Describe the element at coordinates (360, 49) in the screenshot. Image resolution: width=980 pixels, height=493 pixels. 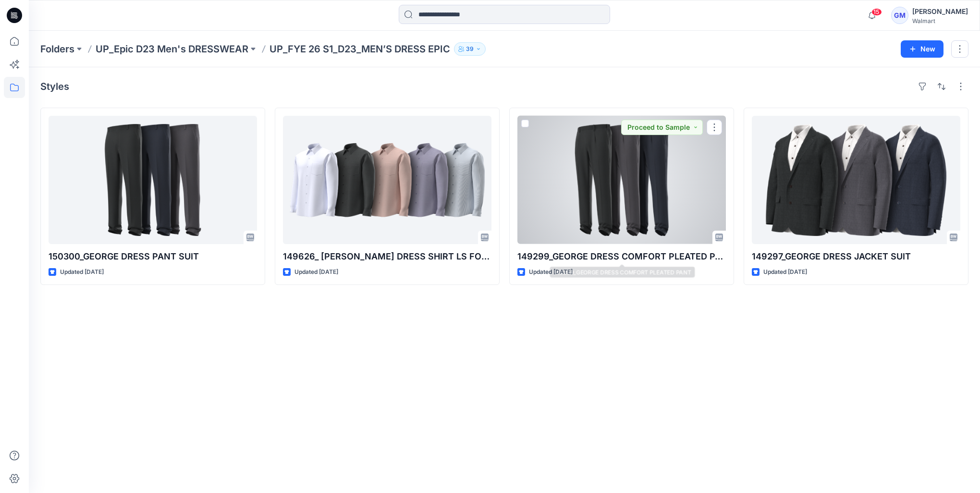
I see `p: UP_FYE 26 S1_D23_MEN’S DRESS EPIC` at that location.